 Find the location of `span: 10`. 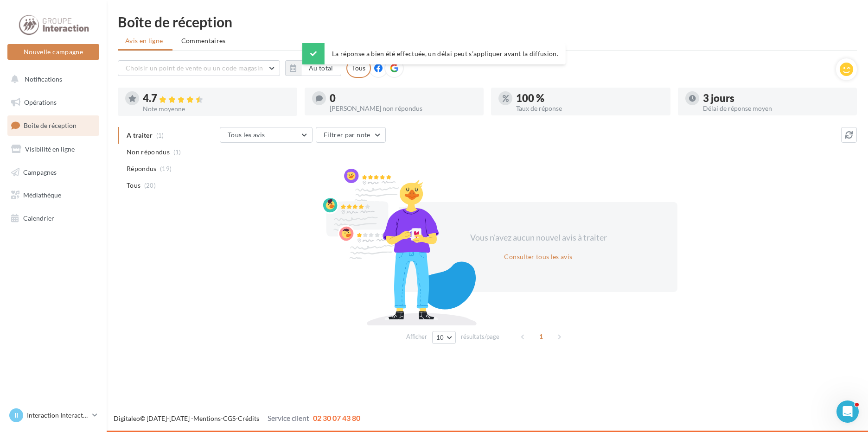

span: 10 is located at coordinates (441, 338).